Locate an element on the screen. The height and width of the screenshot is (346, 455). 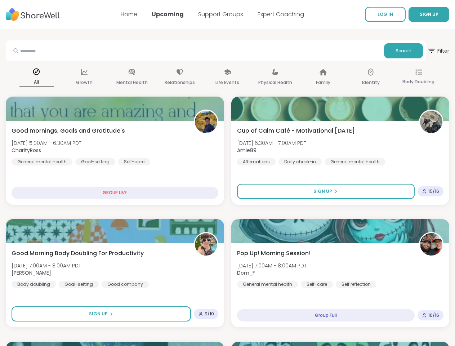
span: Pop Up! Morning Session! is located at coordinates (274, 253).